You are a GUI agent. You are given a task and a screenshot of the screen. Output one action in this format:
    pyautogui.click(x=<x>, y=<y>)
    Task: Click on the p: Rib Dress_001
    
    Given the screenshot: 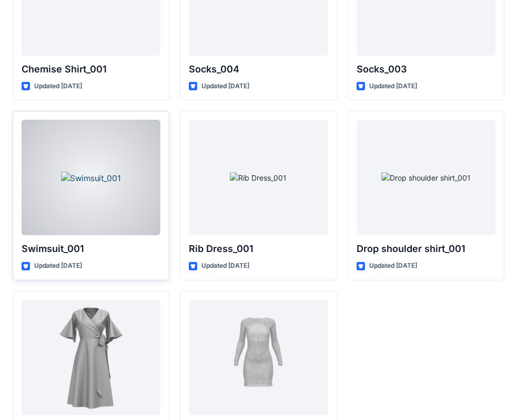 What is the action you would take?
    pyautogui.click(x=258, y=249)
    